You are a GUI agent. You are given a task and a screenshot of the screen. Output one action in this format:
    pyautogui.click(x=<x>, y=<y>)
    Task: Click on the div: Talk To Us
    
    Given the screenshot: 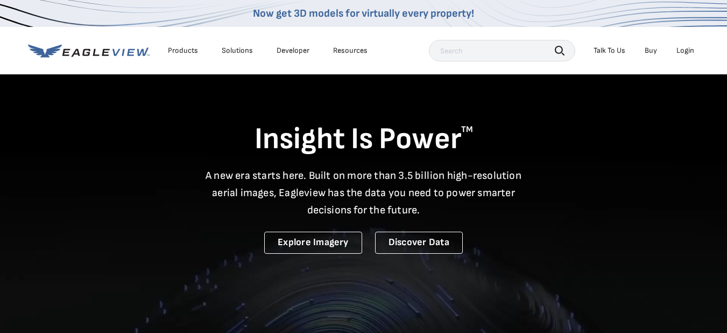 What is the action you would take?
    pyautogui.click(x=609, y=51)
    